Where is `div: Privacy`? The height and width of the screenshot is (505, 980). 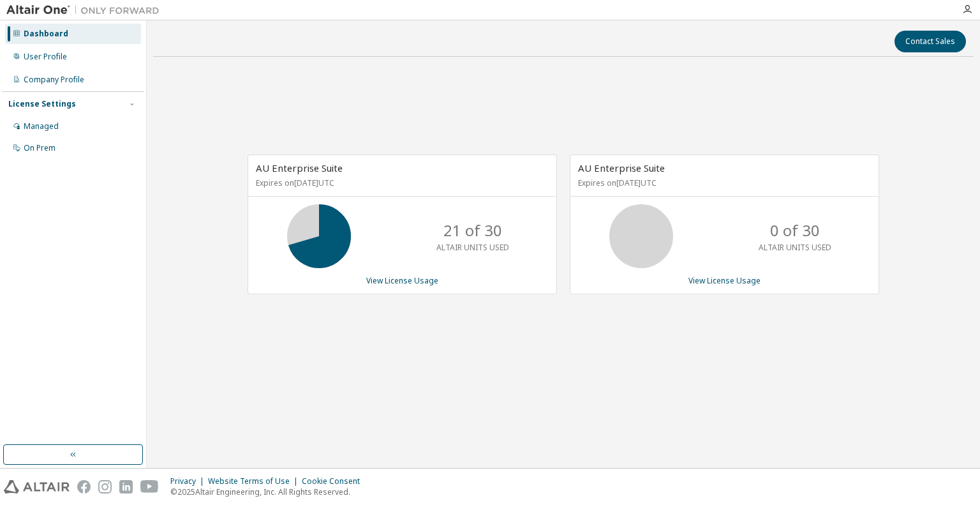
div: Privacy is located at coordinates (189, 481).